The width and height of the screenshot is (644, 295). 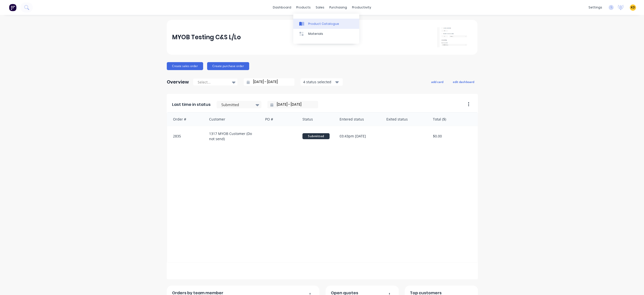 What do you see at coordinates (338, 8) in the screenshot?
I see `div: purchasing` at bounding box center [338, 8].